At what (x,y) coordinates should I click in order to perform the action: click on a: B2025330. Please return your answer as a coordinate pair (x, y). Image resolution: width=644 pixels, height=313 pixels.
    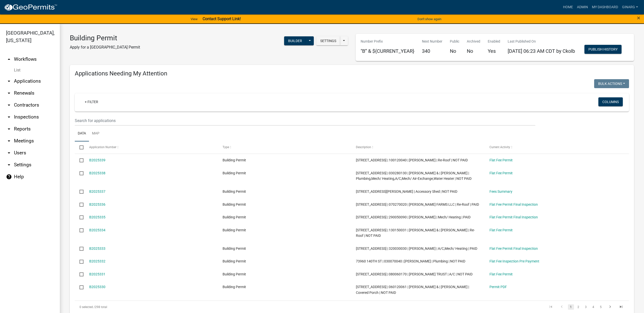
    Looking at the image, I should click on (97, 287).